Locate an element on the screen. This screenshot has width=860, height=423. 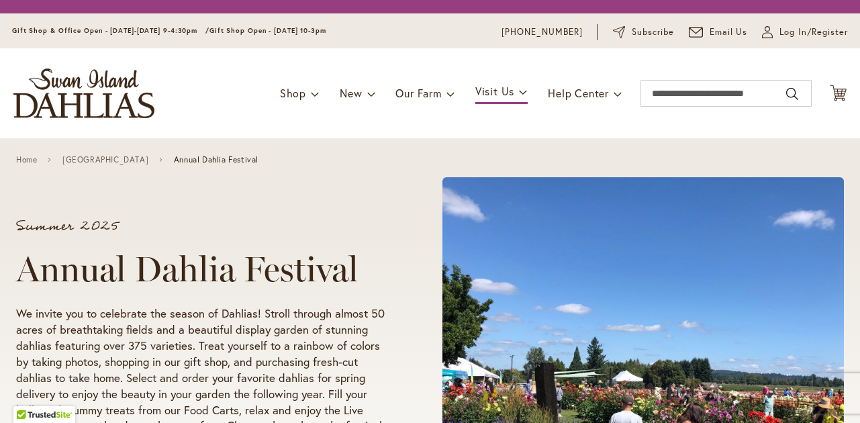
a: Log In/Register is located at coordinates (805, 32).